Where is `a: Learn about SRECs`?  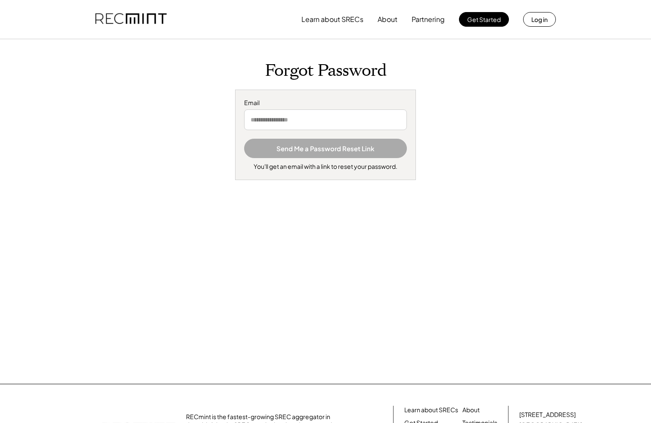
a: Learn about SRECs is located at coordinates (431, 410).